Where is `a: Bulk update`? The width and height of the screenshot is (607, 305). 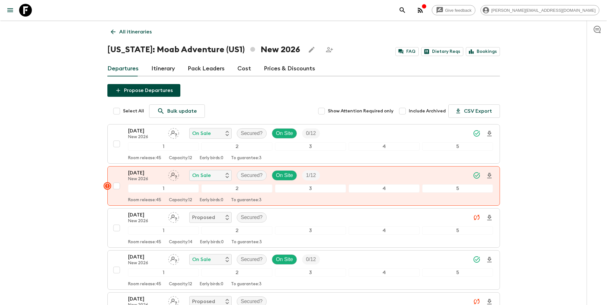
a: Bulk update is located at coordinates (177, 111).